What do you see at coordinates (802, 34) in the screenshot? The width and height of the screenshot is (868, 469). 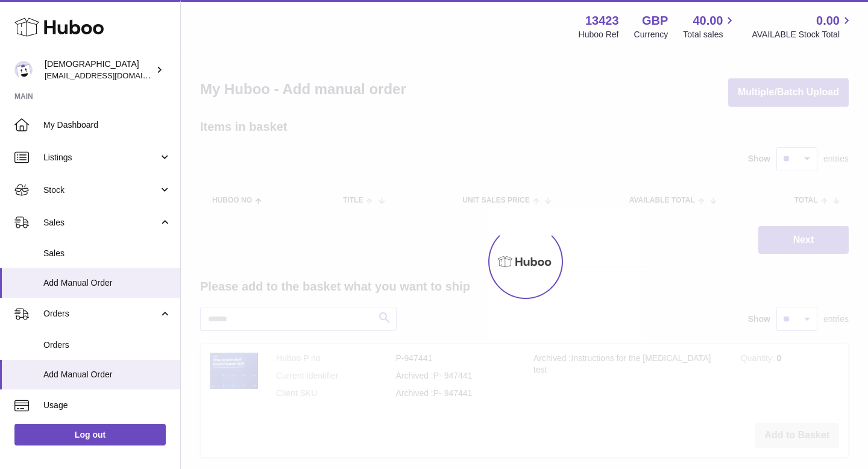 I see `span: AVAILABLE Stock Total` at bounding box center [802, 34].